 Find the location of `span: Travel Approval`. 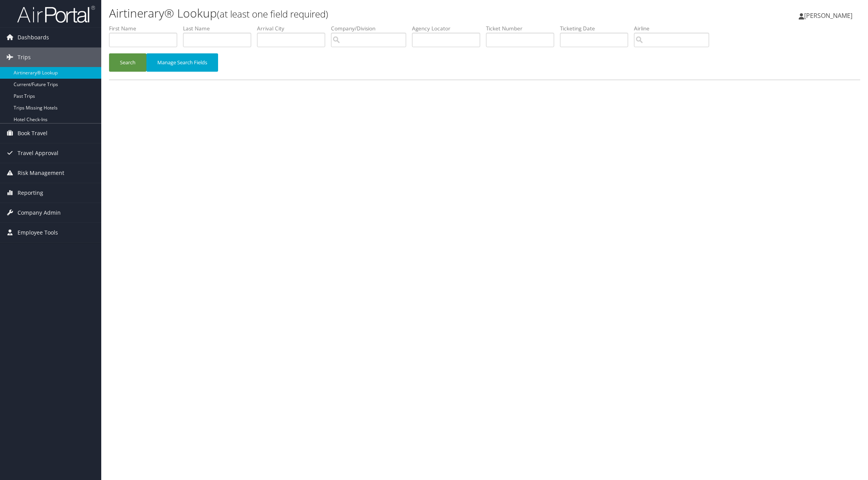

span: Travel Approval is located at coordinates (38, 153).